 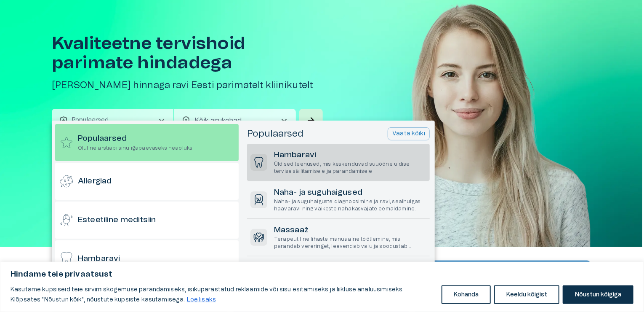 What do you see at coordinates (350, 168) in the screenshot?
I see `p: Üldised teenused, mis keskenduvad suuõõne üldise tervise säilitamisele ja parandamisele` at bounding box center [350, 168].